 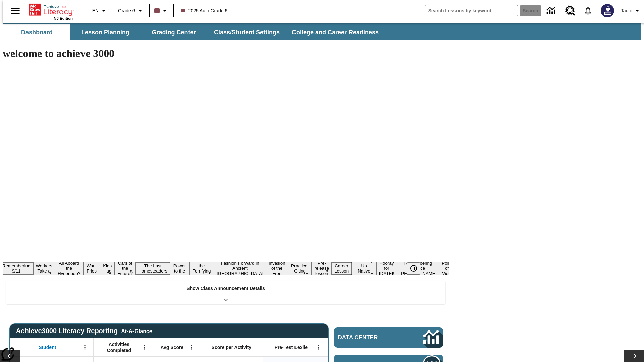 What do you see at coordinates (131, 10) in the screenshot?
I see `button: Grade: Grade 6, Select a grade` at bounding box center [131, 10].